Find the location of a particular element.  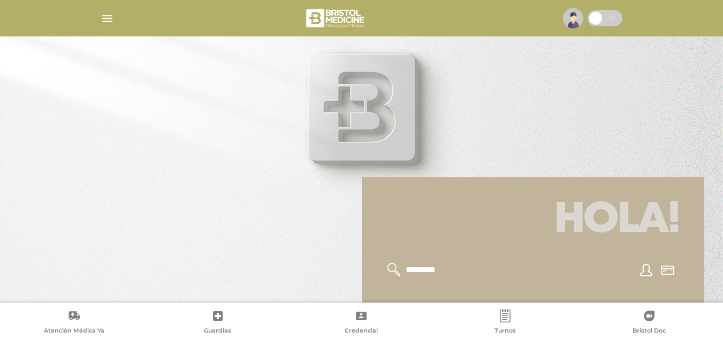

span: Atención Médica Ya is located at coordinates (74, 331).